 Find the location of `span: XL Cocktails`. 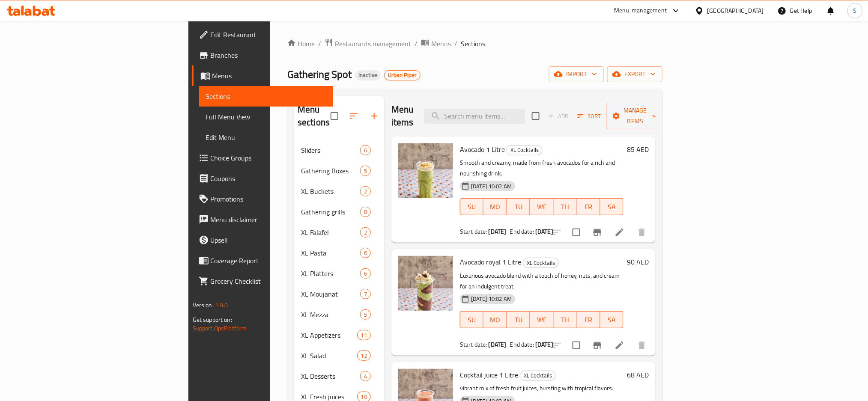

span: XL Cocktails is located at coordinates (525, 150).